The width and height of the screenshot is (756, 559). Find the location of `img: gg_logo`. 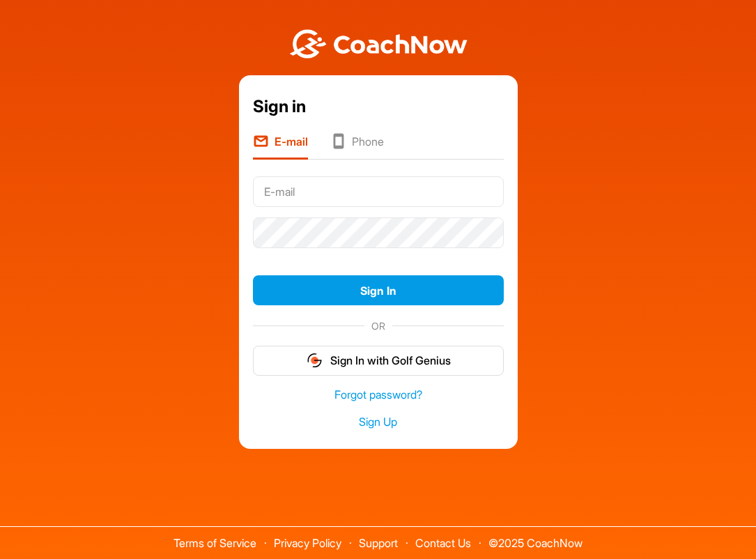

img: gg_logo is located at coordinates (314, 360).